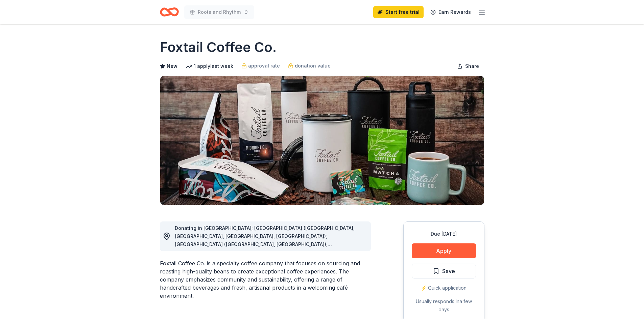 The width and height of the screenshot is (644, 319). I want to click on span: donation value, so click(313, 66).